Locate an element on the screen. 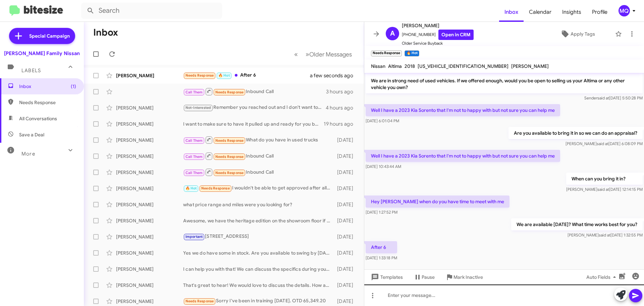 This screenshot has height=306, width=644. span: 2018 is located at coordinates (409, 66).